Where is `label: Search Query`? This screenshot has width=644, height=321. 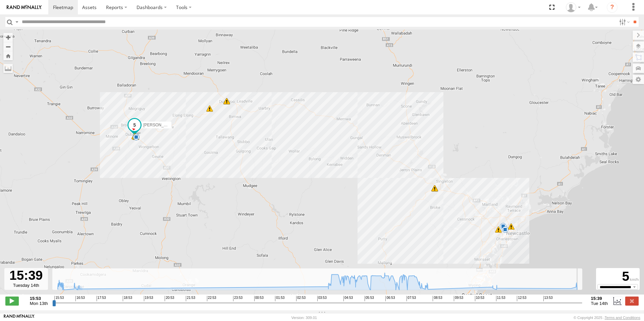 label: Search Query is located at coordinates (17, 22).